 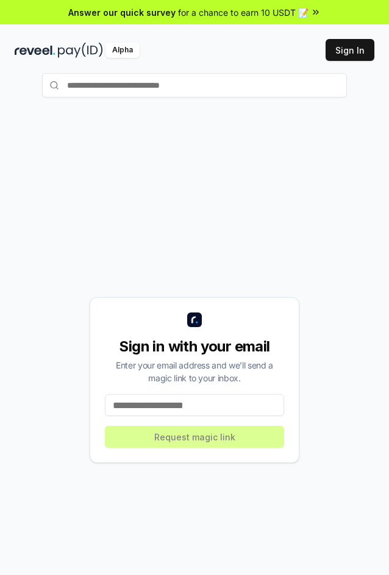 What do you see at coordinates (35, 50) in the screenshot?
I see `img: reveel_dark` at bounding box center [35, 50].